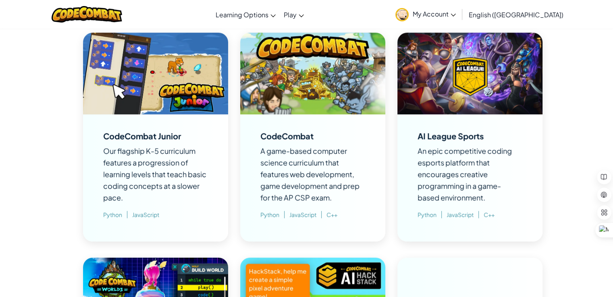 Image resolution: width=613 pixels, height=297 pixels. Describe the element at coordinates (142, 136) in the screenshot. I see `div: CodeCombat Junior` at that location.